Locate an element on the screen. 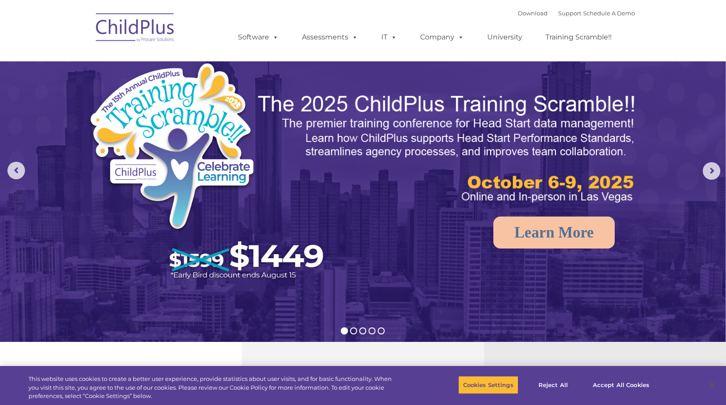  a: Assessments is located at coordinates (330, 37).